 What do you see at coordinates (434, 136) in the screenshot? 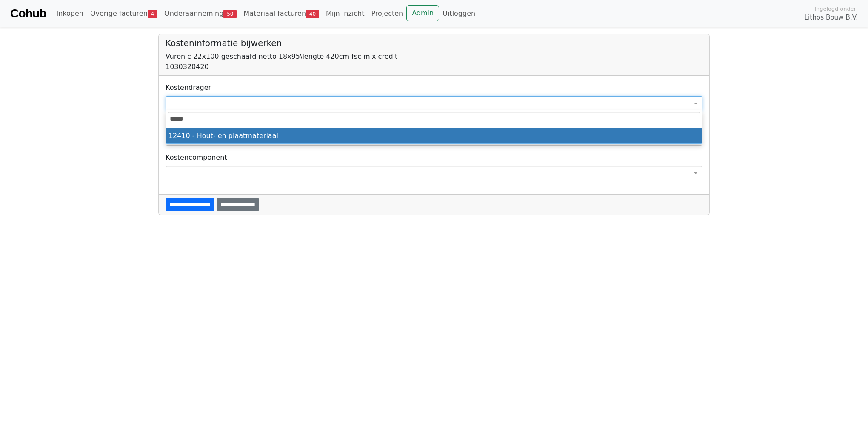
I see `li: 12410 - Hout- en plaatmateriaal` at bounding box center [434, 136].